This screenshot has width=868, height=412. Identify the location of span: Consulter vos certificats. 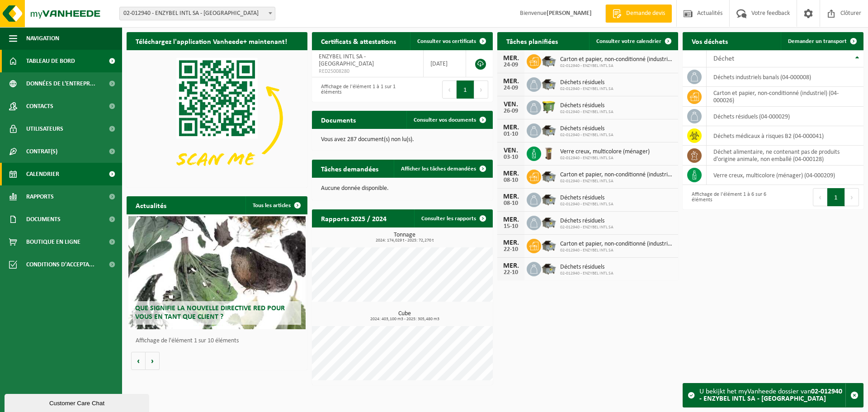
(447, 41).